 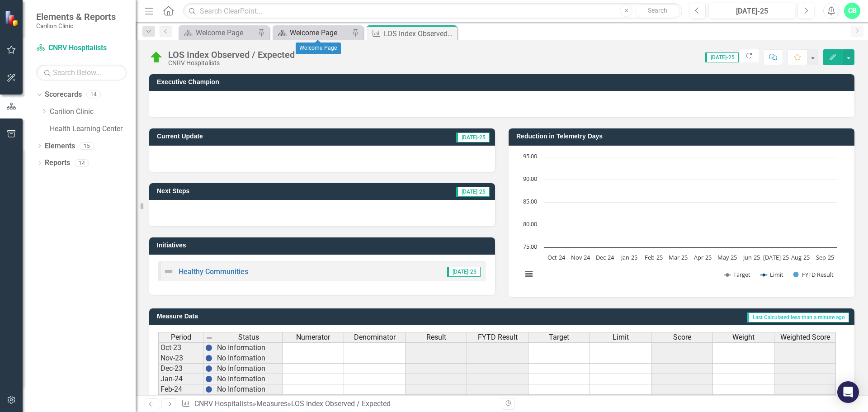 What do you see at coordinates (657, 11) in the screenshot?
I see `button: Search` at bounding box center [657, 11].